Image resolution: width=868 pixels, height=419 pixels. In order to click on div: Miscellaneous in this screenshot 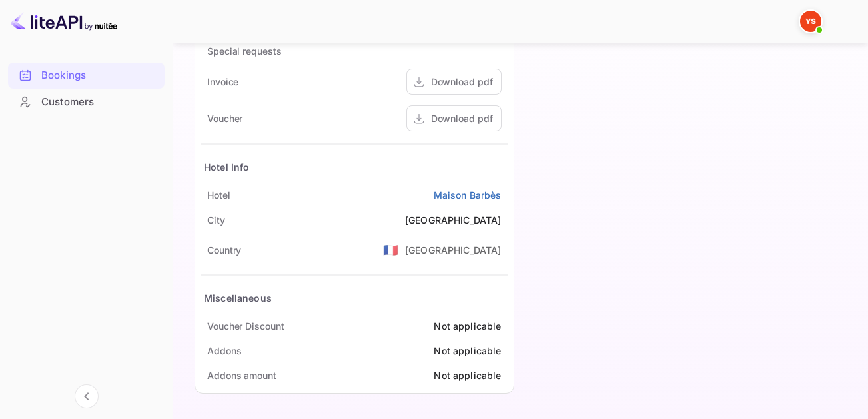, I will do `click(238, 298)`.